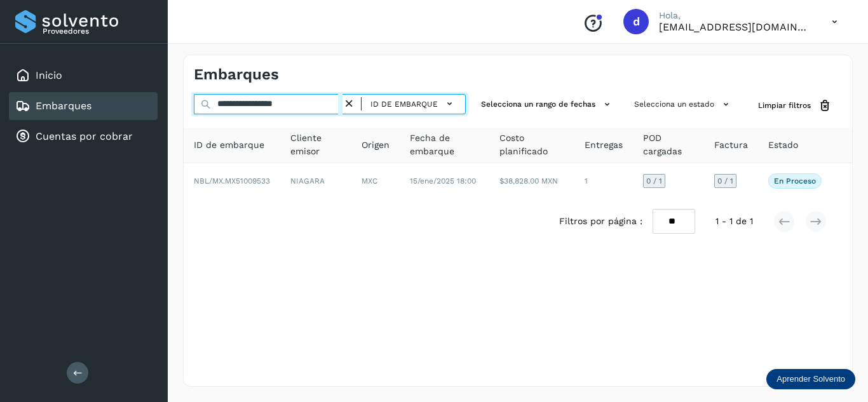 This screenshot has width=868, height=402. Describe the element at coordinates (445, 145) in the screenshot. I see `span: Fecha de embarque` at that location.